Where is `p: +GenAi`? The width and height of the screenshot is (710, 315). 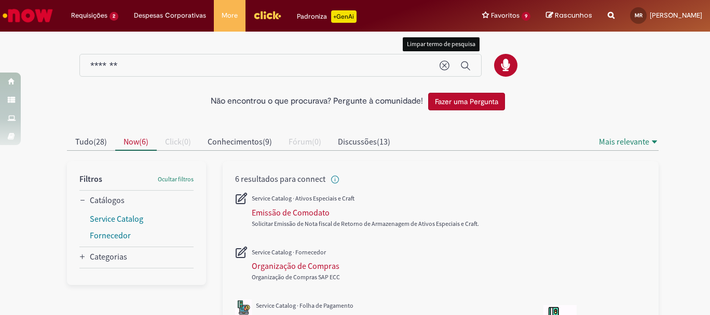
p: +GenAi is located at coordinates (343, 17).